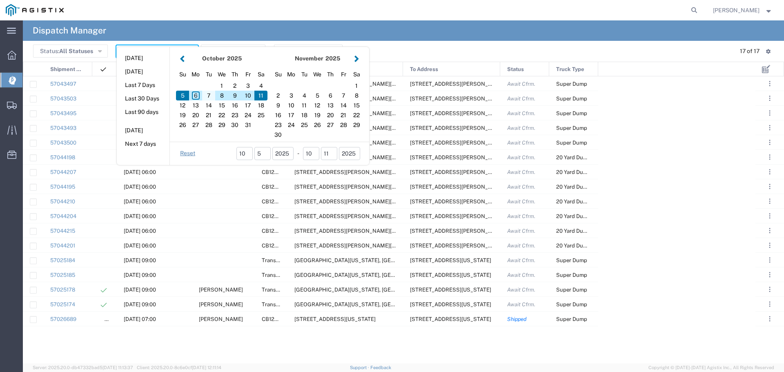  I want to click on div: 8, so click(222, 96).